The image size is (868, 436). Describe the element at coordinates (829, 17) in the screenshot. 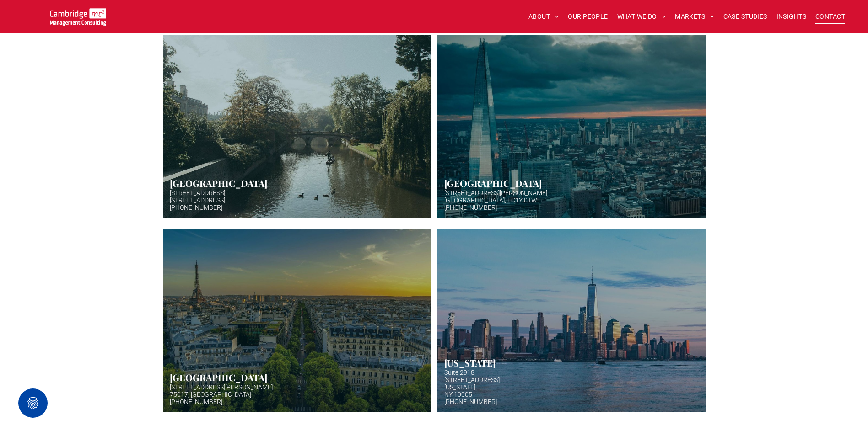

I see `a: CONTACT` at that location.